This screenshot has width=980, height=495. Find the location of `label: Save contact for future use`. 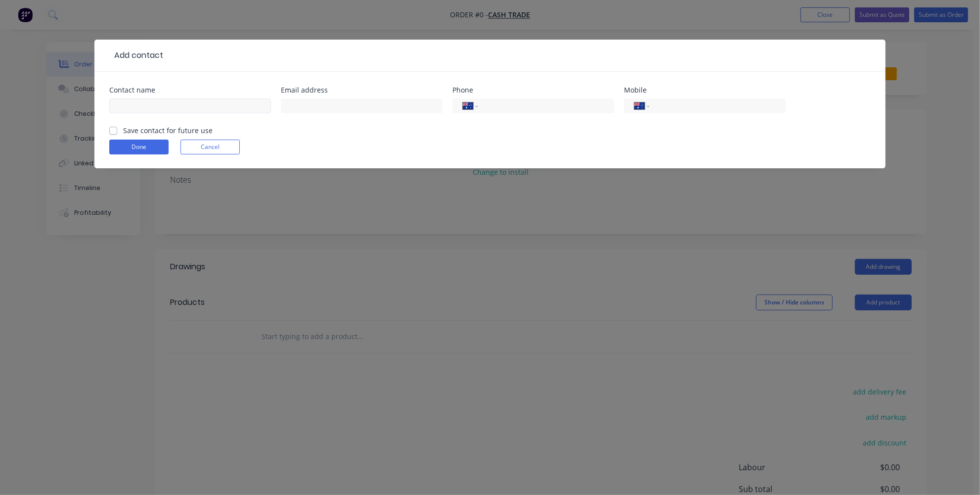

label: Save contact for future use is located at coordinates (168, 130).